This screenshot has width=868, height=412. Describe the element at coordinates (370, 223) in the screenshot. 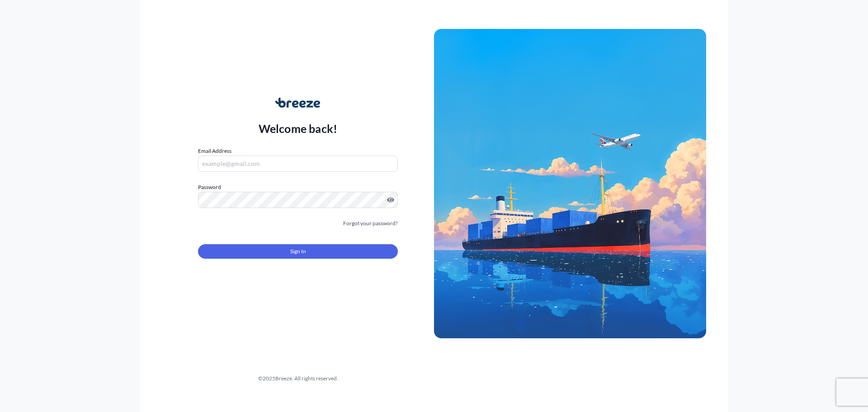

I see `a: Forgot your password?` at that location.